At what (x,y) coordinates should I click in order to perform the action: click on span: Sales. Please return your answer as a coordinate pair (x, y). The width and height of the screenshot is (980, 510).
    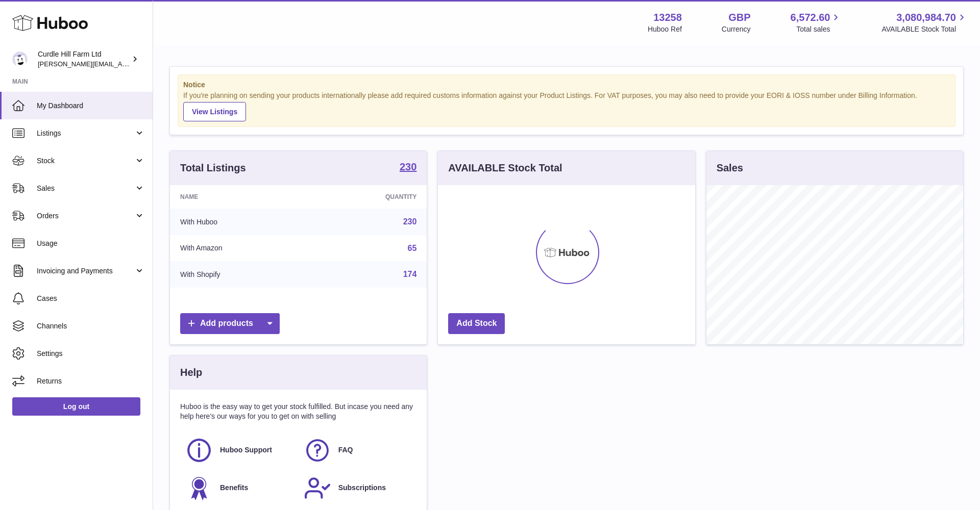
    Looking at the image, I should click on (85, 188).